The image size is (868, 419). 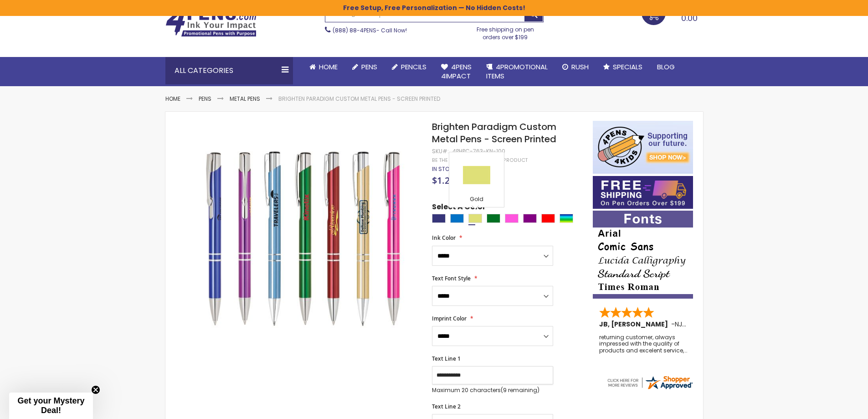 I want to click on span: Pencils, so click(x=414, y=67).